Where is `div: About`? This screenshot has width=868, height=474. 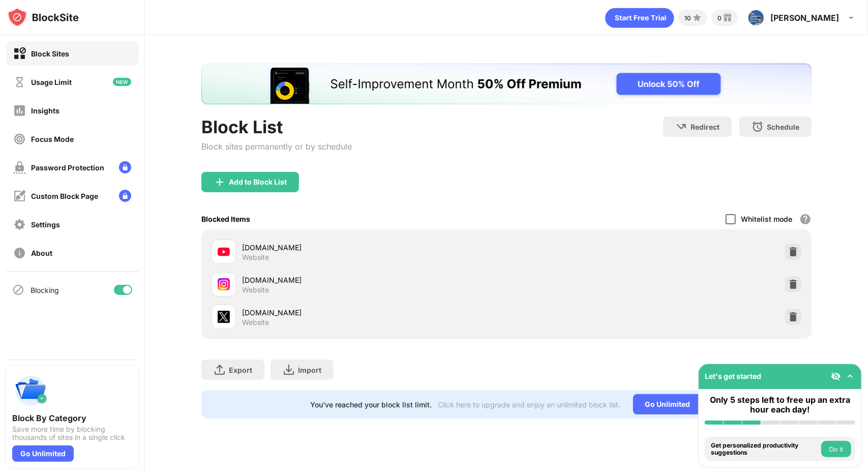 div: About is located at coordinates (42, 253).